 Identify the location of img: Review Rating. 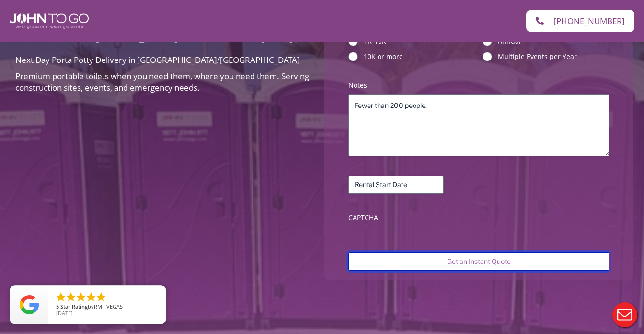
(29, 304).